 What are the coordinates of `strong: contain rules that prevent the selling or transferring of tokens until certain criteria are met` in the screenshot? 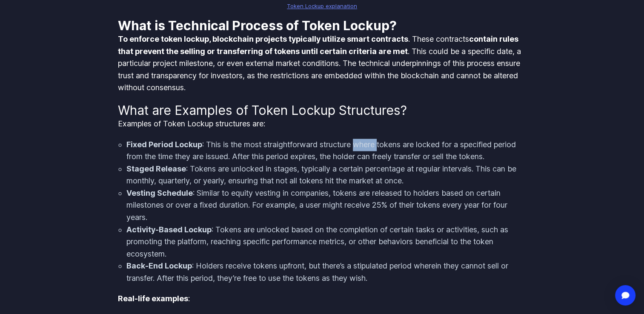 It's located at (318, 45).